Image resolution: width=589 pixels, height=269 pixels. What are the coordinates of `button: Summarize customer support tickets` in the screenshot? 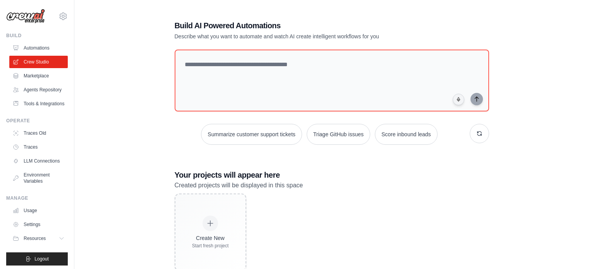 It's located at (251, 134).